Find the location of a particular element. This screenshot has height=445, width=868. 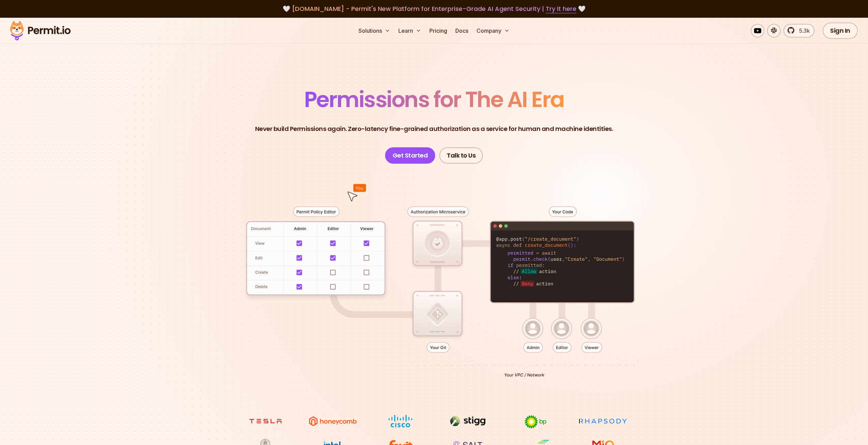

img: tesla is located at coordinates (265, 421).